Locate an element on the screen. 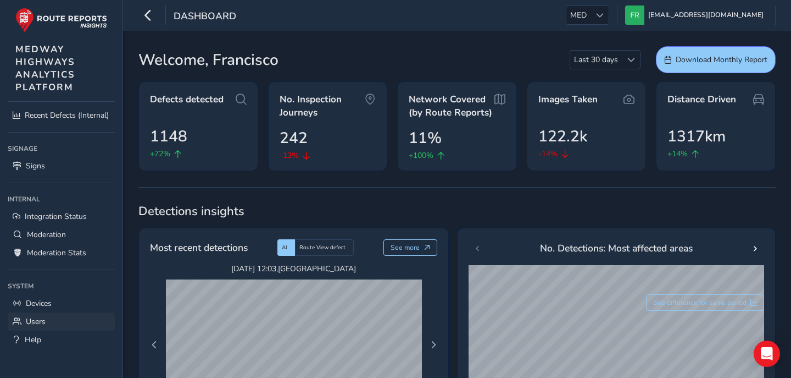 This screenshot has width=791, height=378. span: Dashboard is located at coordinates (205, 17).